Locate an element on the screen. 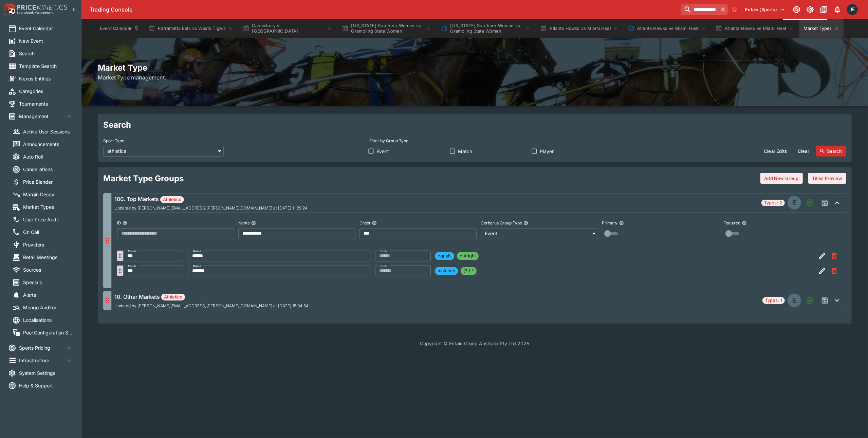 Image resolution: width=868 pixels, height=438 pixels. div: athletics is located at coordinates (163, 151).